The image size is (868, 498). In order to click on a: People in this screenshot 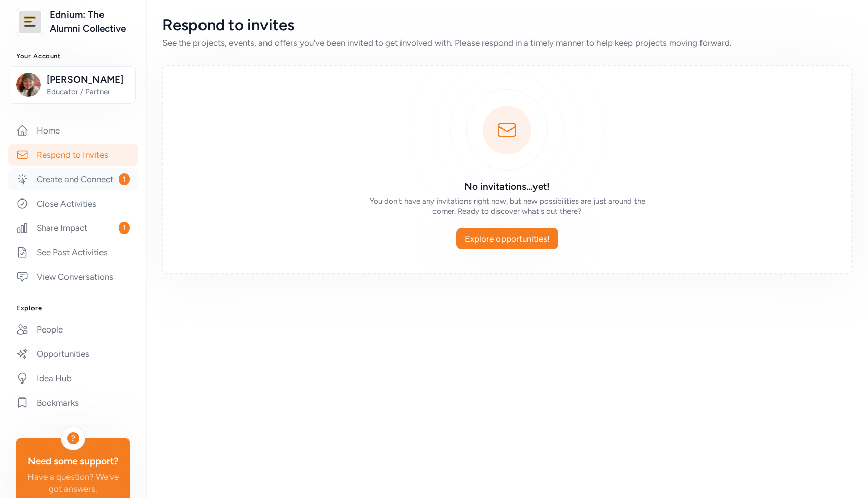, I will do `click(73, 330)`.